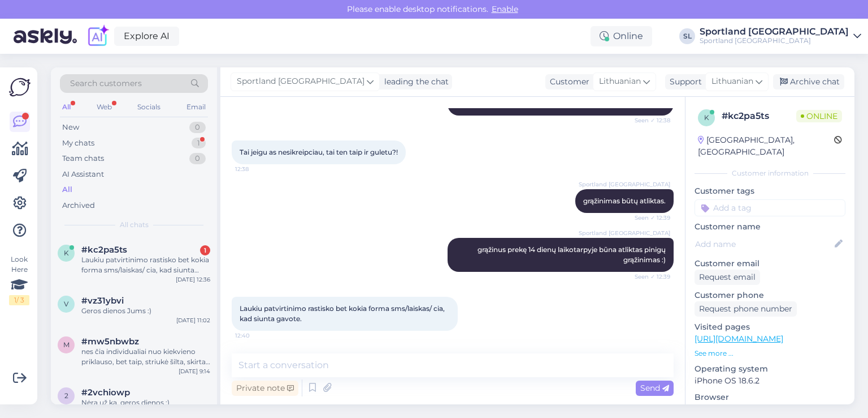 The height and width of the screenshot is (418, 868). I want to click on div: My chats, so click(78, 143).